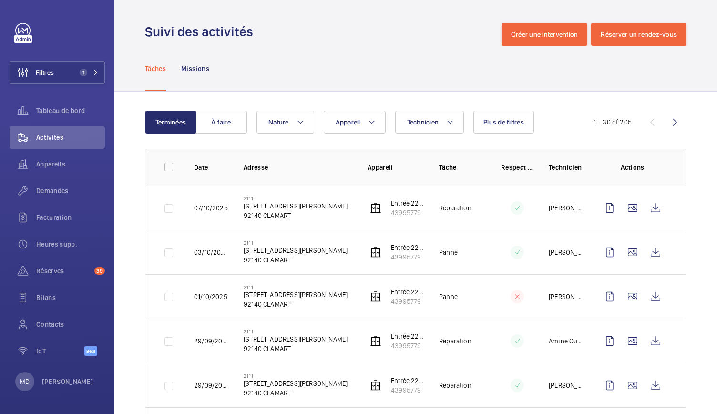 The height and width of the screenshot is (414, 717). Describe the element at coordinates (45, 72) in the screenshot. I see `span: Filtres` at that location.